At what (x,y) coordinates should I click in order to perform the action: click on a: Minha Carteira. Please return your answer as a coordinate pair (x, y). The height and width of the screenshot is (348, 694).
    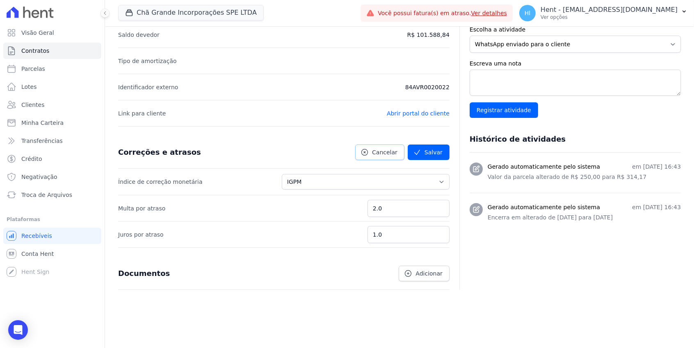
    Looking at the image, I should click on (52, 123).